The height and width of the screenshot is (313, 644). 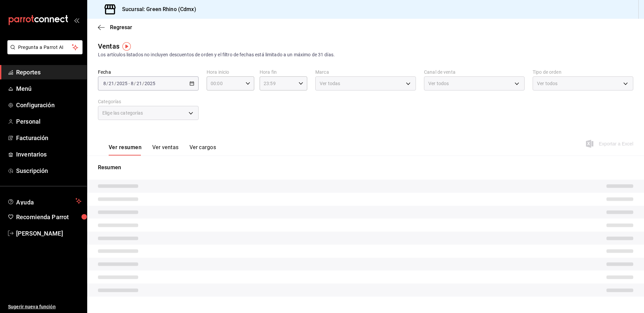 I want to click on span: Facturación, so click(x=49, y=138).